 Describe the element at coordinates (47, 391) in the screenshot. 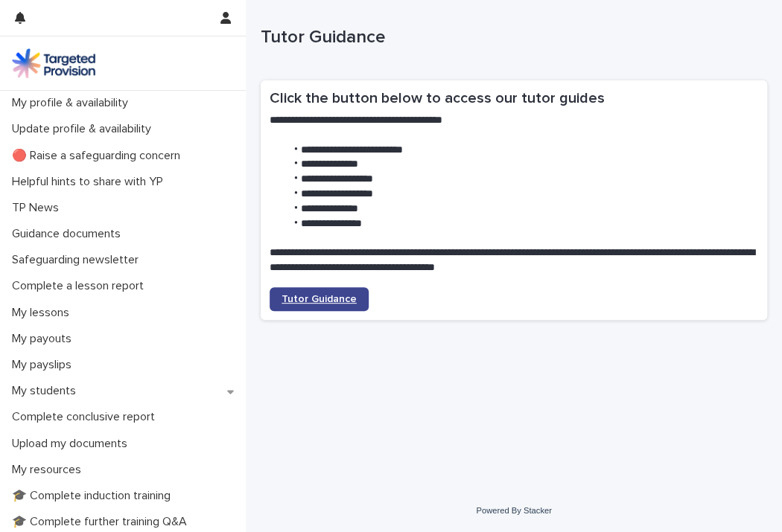

I see `p: My students` at that location.